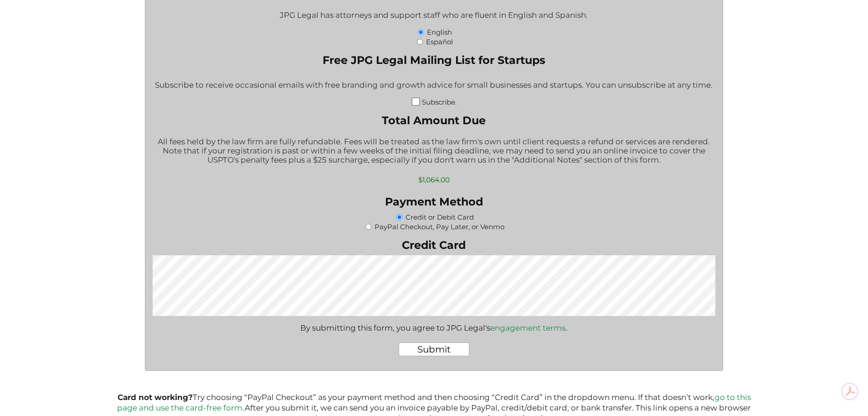 The image size is (868, 416). I want to click on div: Subscribe to receive occasional emails with free branding and growth advice for small businesses ..., so click(434, 85).